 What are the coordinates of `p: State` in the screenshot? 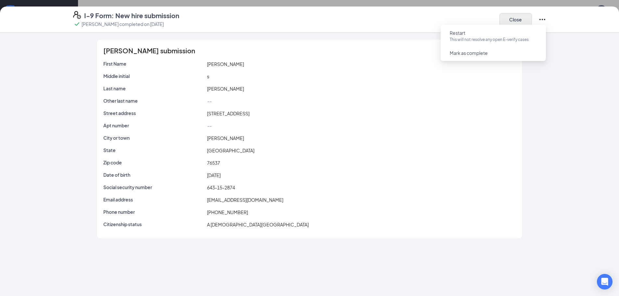 It's located at (154, 150).